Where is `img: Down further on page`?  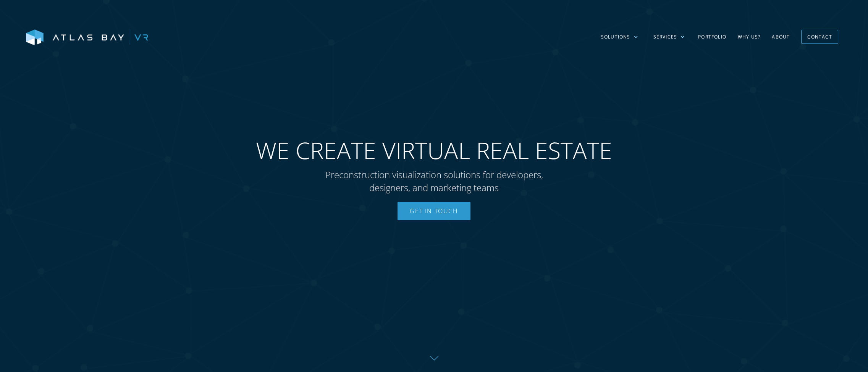
img: Down further on page is located at coordinates (434, 359).